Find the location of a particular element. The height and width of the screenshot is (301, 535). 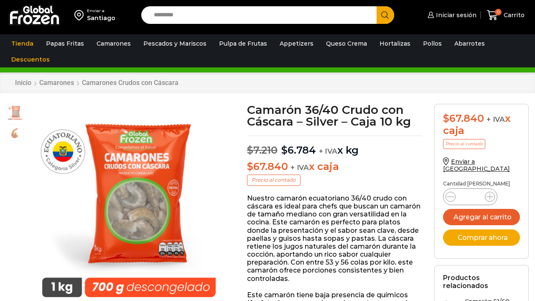

a: Pollos is located at coordinates (432, 43).